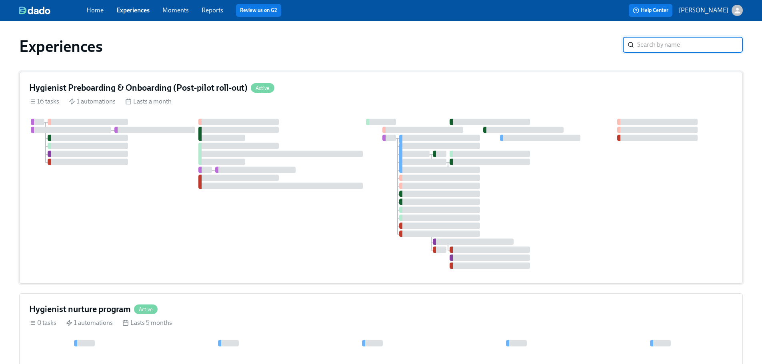  What do you see at coordinates (690, 45) in the screenshot?
I see `input: Search by name` at bounding box center [690, 45].